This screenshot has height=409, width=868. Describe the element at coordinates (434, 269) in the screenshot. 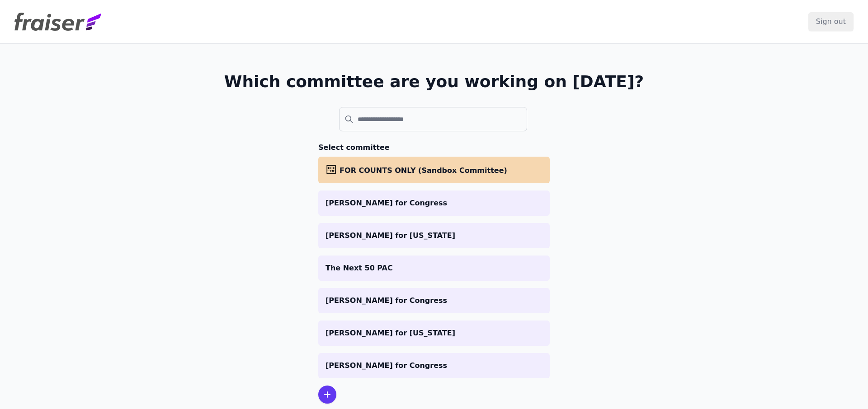

I see `a: The Next 50 PAC` at that location.